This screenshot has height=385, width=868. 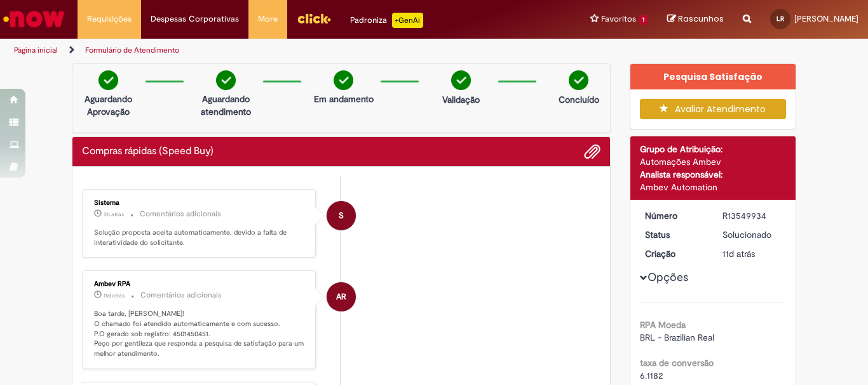 What do you see at coordinates (114, 214) in the screenshot?
I see `time: 29/09/2025 11:15:12` at bounding box center [114, 214].